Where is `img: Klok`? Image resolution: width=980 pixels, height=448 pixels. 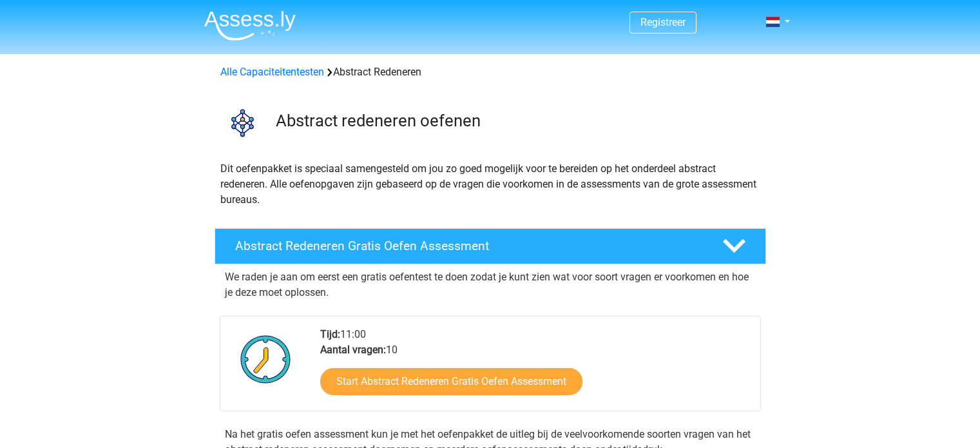
img: Klok is located at coordinates (265, 359).